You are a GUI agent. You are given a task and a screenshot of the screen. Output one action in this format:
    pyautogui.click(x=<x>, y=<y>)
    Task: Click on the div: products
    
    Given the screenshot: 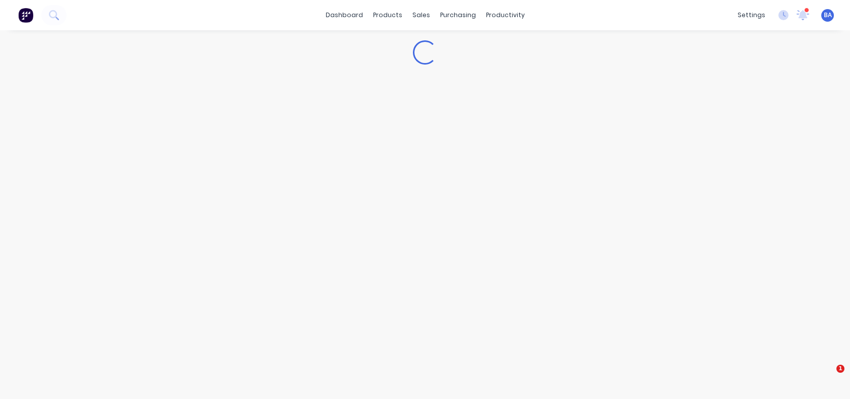 What is the action you would take?
    pyautogui.click(x=388, y=15)
    